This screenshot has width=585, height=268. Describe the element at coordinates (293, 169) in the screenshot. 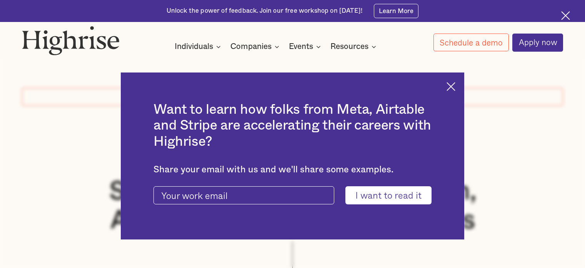

I see `div: Share your email with us and we'll share some examples.` at that location.